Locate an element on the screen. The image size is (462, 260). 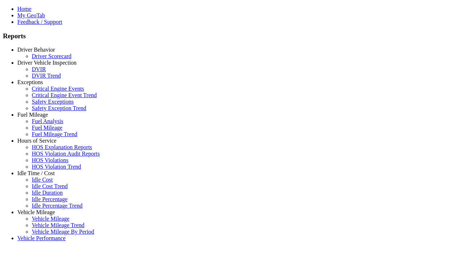
a: Idle Cost Trend is located at coordinates (50, 186).